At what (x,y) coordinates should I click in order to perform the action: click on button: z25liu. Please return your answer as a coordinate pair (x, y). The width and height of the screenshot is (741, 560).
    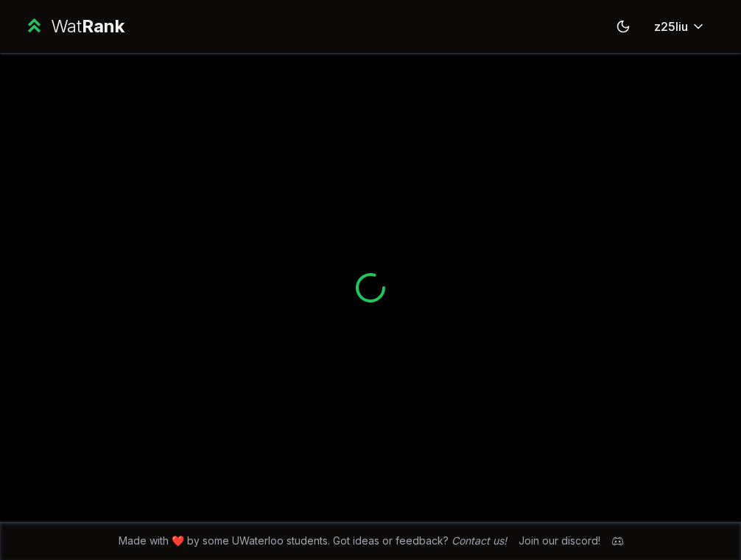
    Looking at the image, I should click on (680, 27).